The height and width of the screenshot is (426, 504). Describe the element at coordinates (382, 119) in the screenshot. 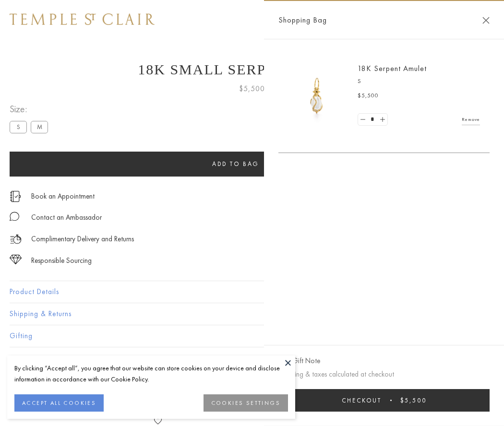

I see `a: Set quantity to 2` at that location.